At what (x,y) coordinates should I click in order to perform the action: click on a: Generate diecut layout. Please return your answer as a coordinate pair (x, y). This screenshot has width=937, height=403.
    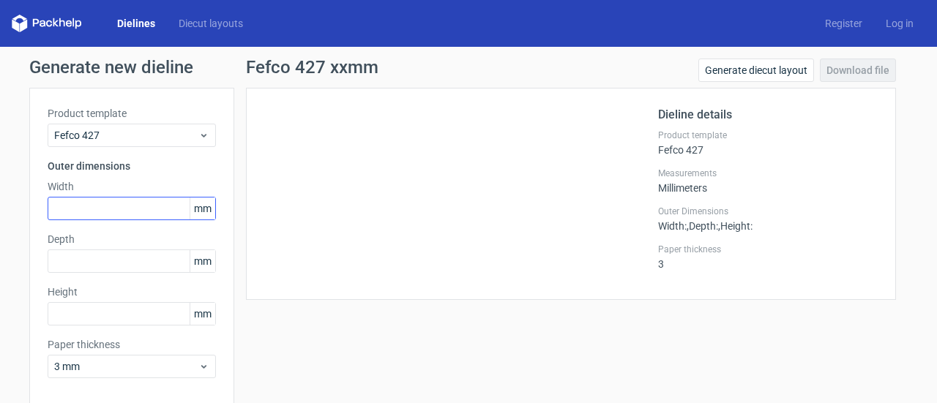
    Looking at the image, I should click on (756, 70).